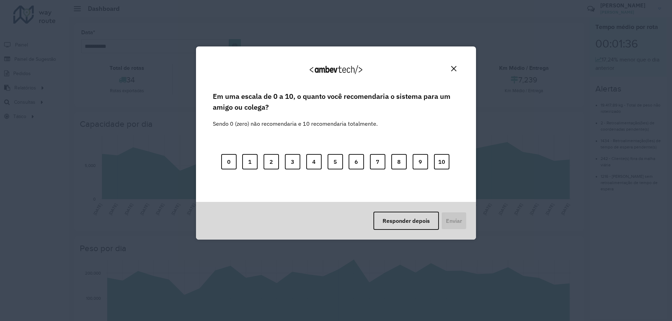  What do you see at coordinates (377, 162) in the screenshot?
I see `button: 7` at bounding box center [377, 162].